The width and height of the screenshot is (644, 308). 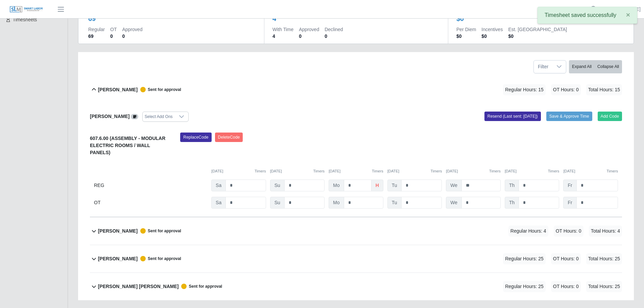 What do you see at coordinates (543, 66) in the screenshot?
I see `span: Filter` at bounding box center [543, 66].